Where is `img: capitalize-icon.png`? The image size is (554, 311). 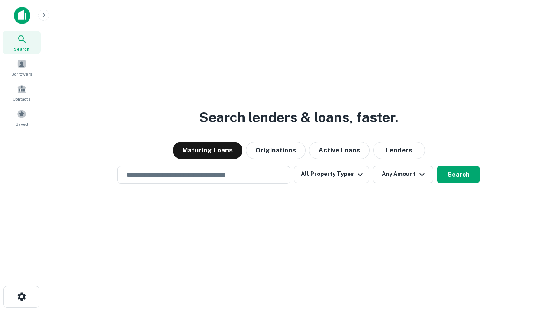
img: capitalize-icon.png is located at coordinates (22, 16).